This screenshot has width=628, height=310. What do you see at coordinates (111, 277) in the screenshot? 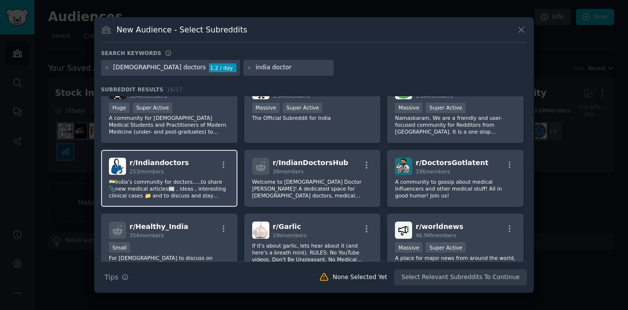
I see `span: Tips` at bounding box center [111, 277].